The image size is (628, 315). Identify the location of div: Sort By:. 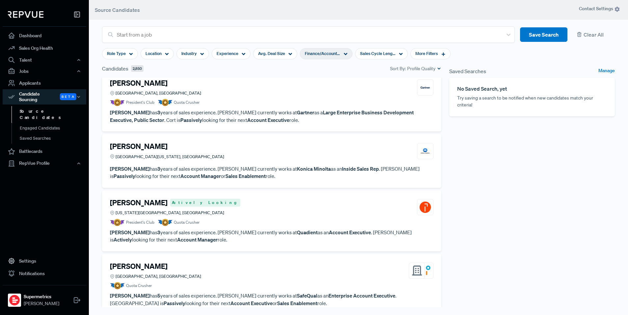
(416, 68).